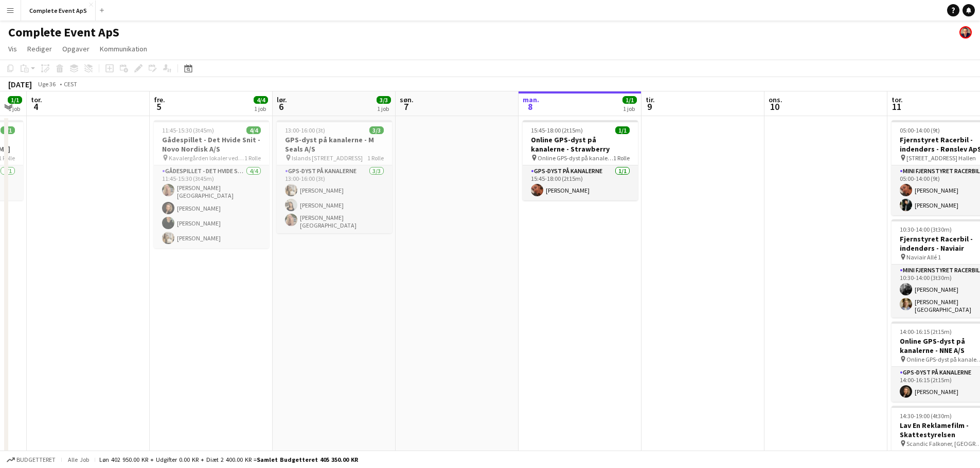 The width and height of the screenshot is (980, 468). I want to click on span: Kommunikation, so click(124, 49).